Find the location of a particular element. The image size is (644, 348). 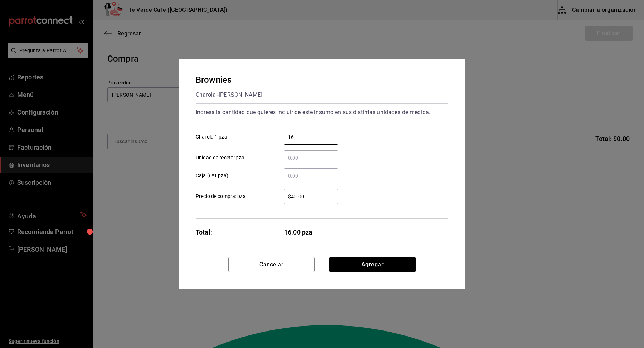

span: Charola 1 pza is located at coordinates (211, 137).